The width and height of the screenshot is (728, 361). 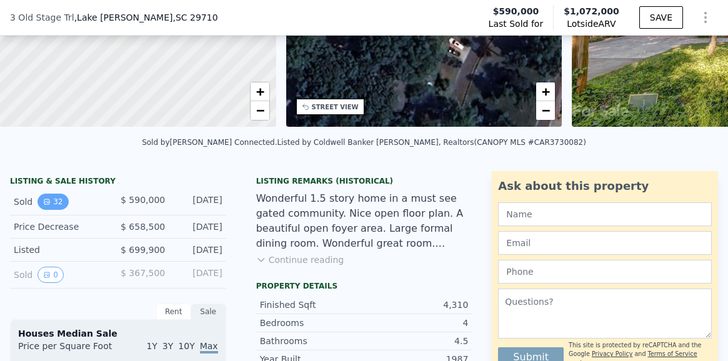 What do you see at coordinates (300, 260) in the screenshot?
I see `button: Continue reading` at bounding box center [300, 260].